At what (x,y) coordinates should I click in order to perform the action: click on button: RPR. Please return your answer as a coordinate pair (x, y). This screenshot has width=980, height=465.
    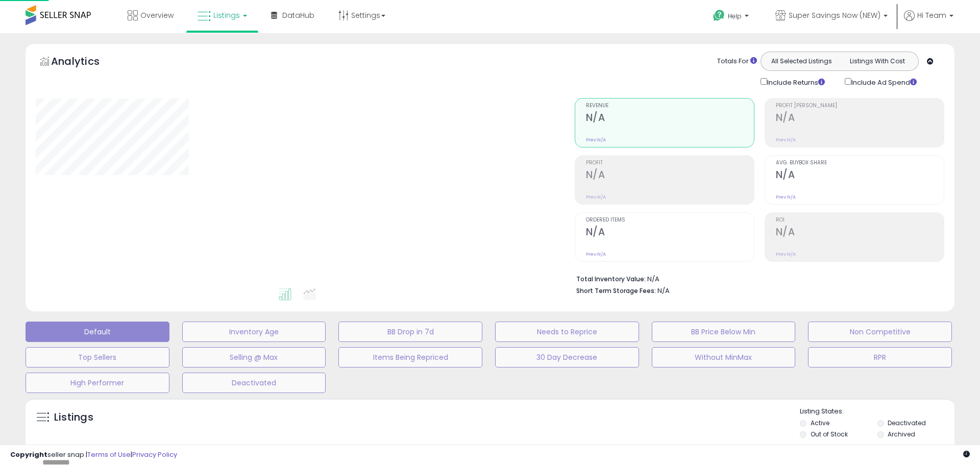
    Looking at the image, I should click on (879, 357).